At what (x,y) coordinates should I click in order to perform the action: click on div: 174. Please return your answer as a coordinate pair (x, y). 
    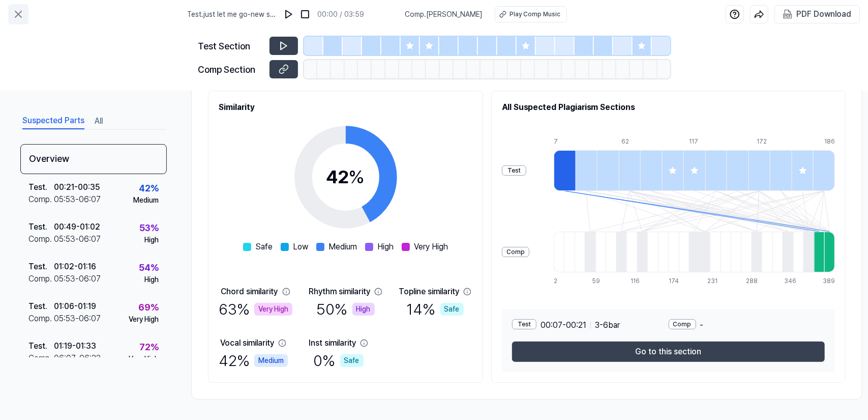
    Looking at the image, I should click on (674, 281).